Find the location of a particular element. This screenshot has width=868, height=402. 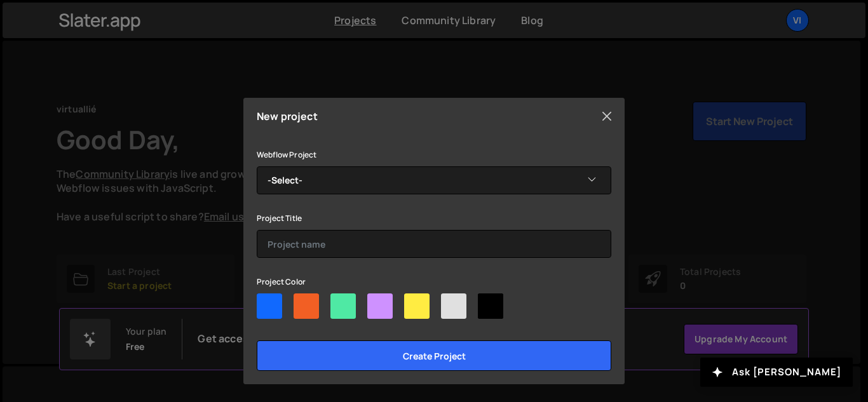

h5: New project is located at coordinates (287, 117).